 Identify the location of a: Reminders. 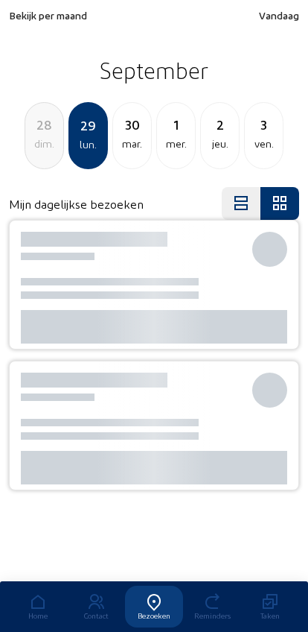
(212, 606).